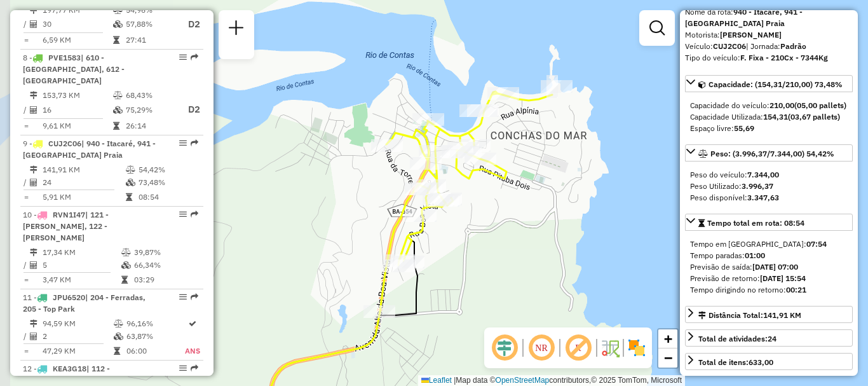 The image size is (868, 386). What do you see at coordinates (151, 10) in the screenshot?
I see `td: 54,96%` at bounding box center [151, 10].